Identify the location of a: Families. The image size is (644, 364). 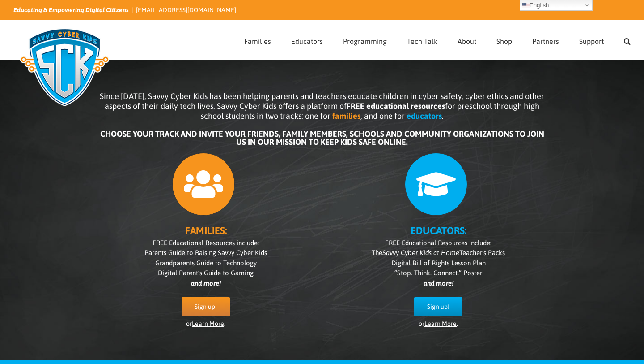
(258, 40).